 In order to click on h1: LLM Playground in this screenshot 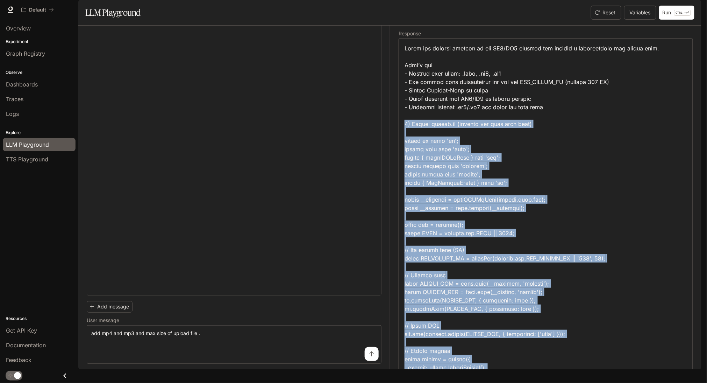, I will do `click(113, 13)`.